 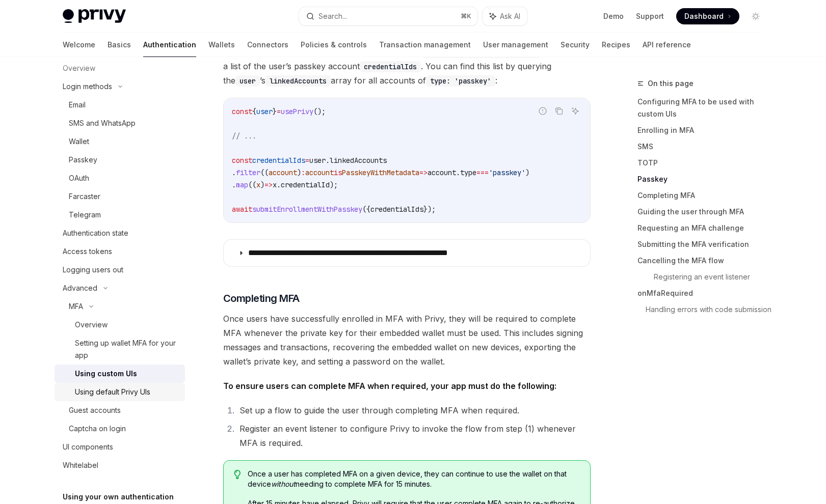 What do you see at coordinates (76, 307) in the screenshot?
I see `div: MFA` at bounding box center [76, 307].